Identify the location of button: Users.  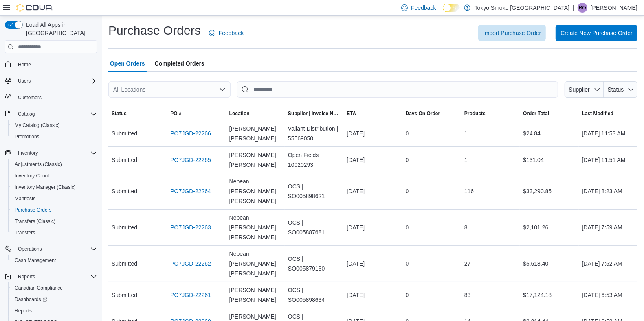
(24, 81).